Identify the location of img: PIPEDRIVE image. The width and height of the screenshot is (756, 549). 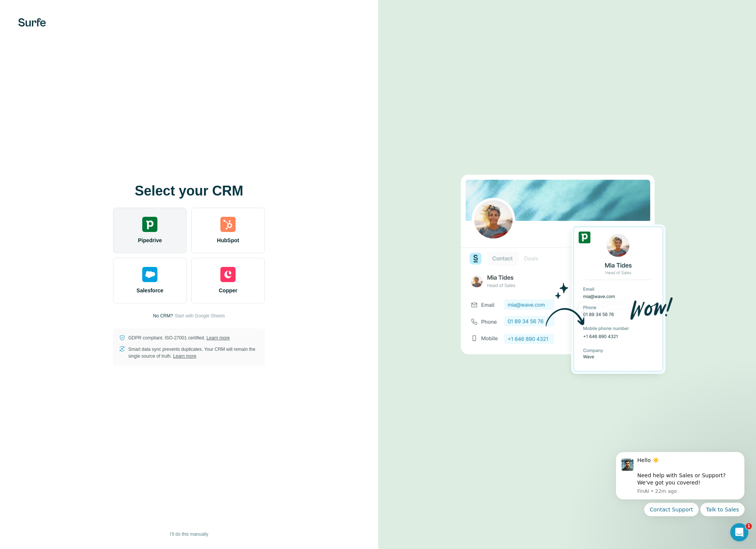
(567, 274).